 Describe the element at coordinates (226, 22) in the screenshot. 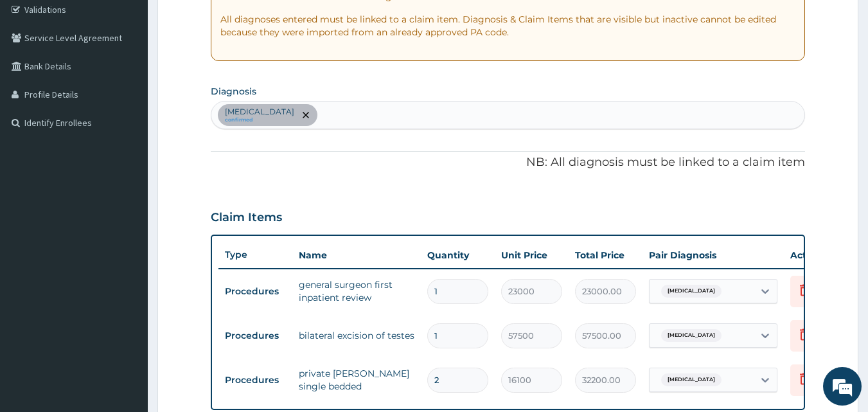

I see `div: Minimize live chat window` at that location.